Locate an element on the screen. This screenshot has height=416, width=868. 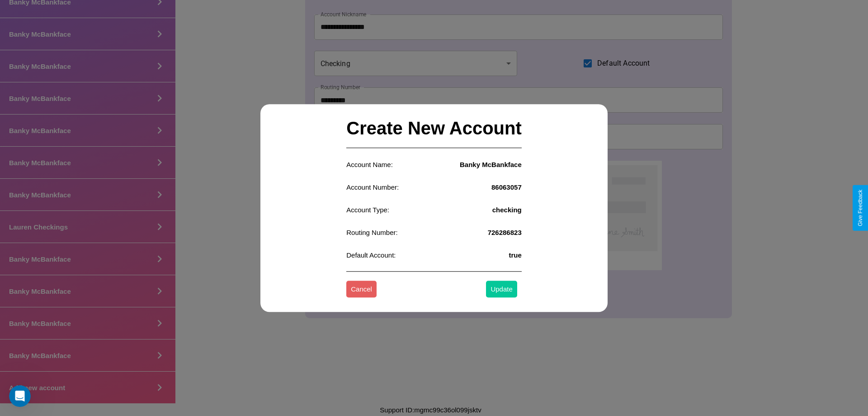
div: Give Feedback is located at coordinates (860, 207).